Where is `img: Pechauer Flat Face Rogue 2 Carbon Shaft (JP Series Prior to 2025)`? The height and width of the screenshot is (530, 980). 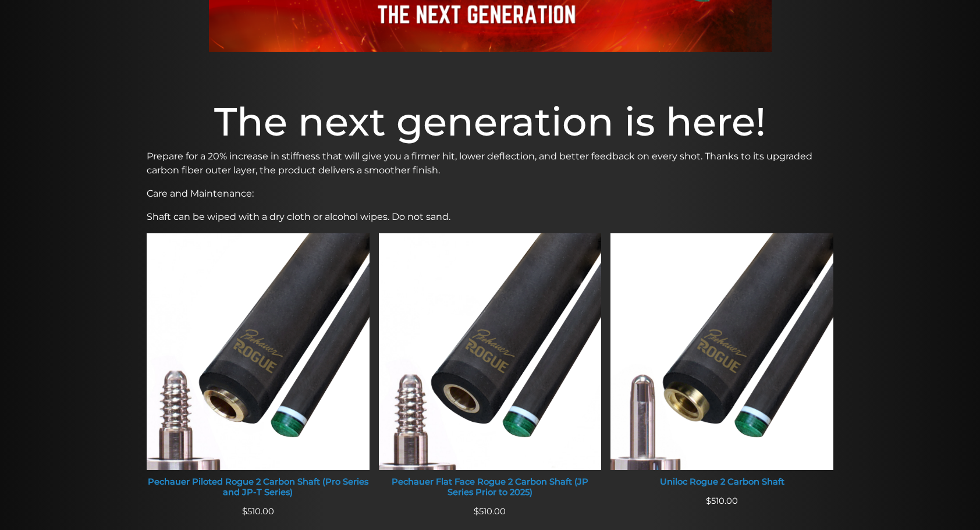 img: Pechauer Flat Face Rogue 2 Carbon Shaft (JP Series Prior to 2025) is located at coordinates (490, 351).